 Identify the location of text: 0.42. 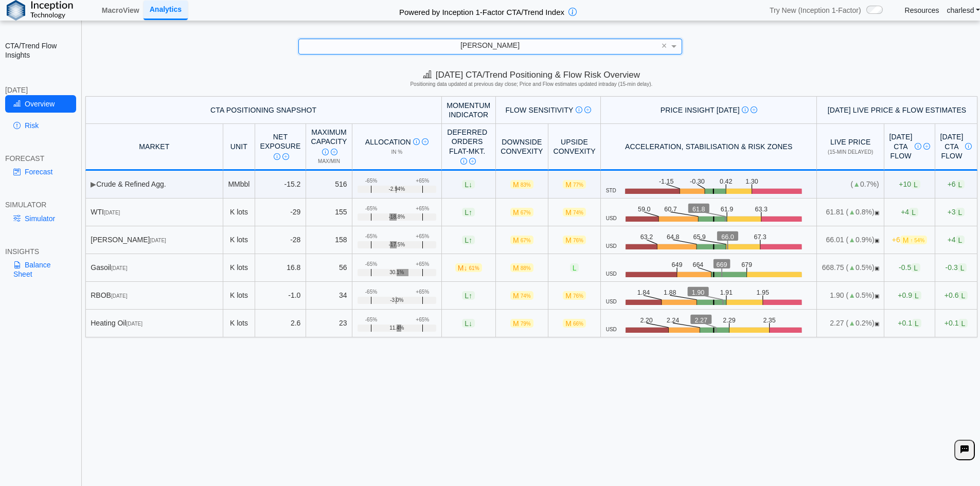
(728, 180).